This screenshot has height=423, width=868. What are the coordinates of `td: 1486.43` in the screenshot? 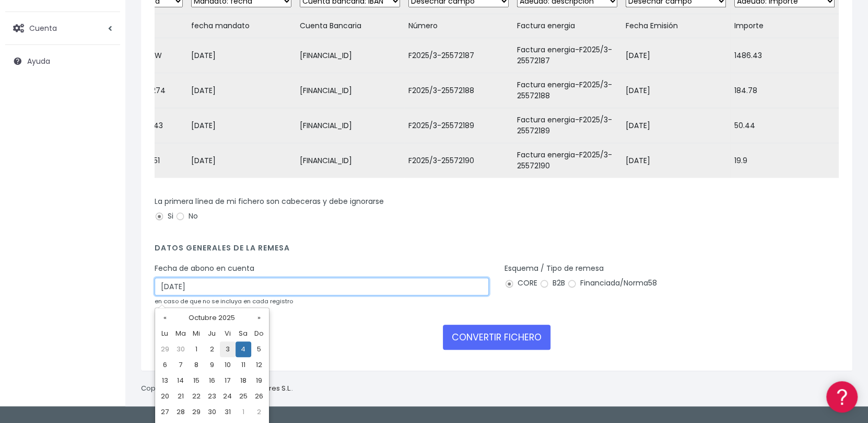 It's located at (784, 56).